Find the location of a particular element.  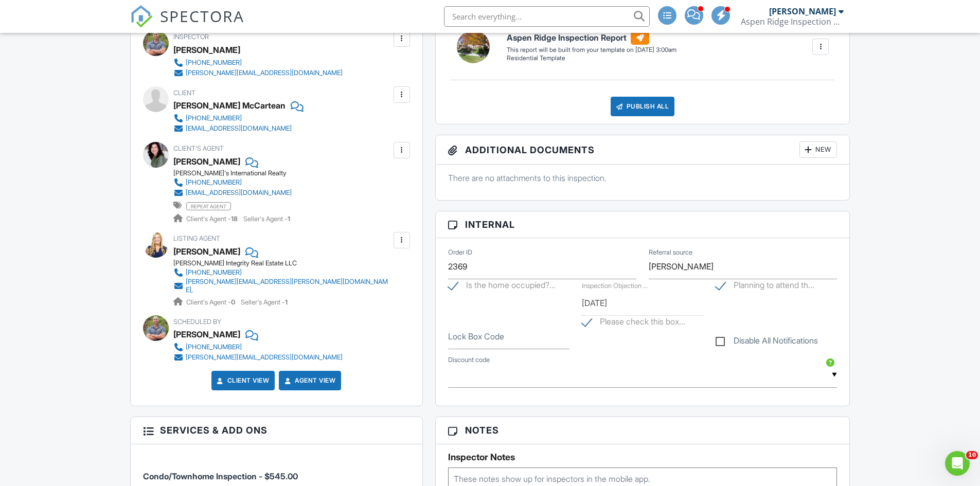

div: Aspen Ridge Inspection Services LLC is located at coordinates (792, 21).